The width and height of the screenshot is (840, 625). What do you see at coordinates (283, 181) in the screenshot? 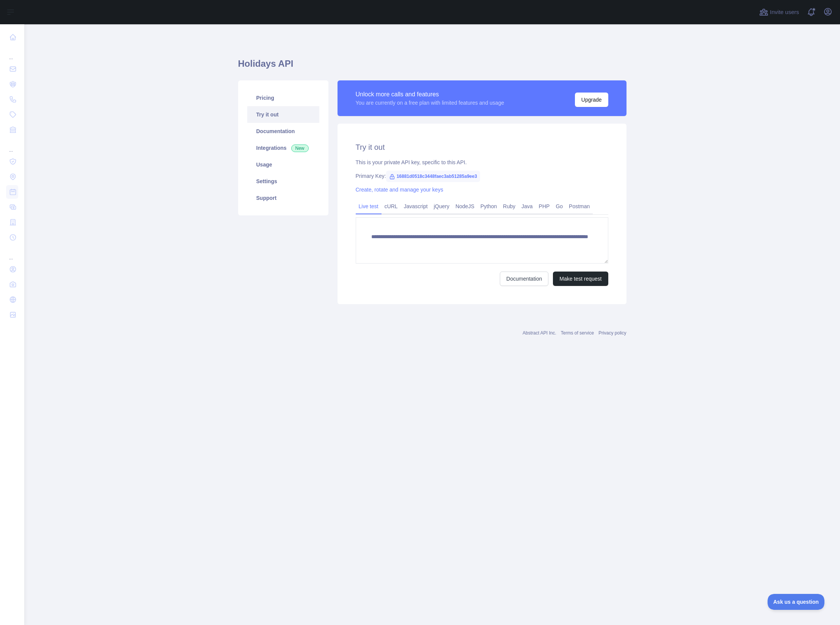
I see `a: Settings` at bounding box center [283, 181].